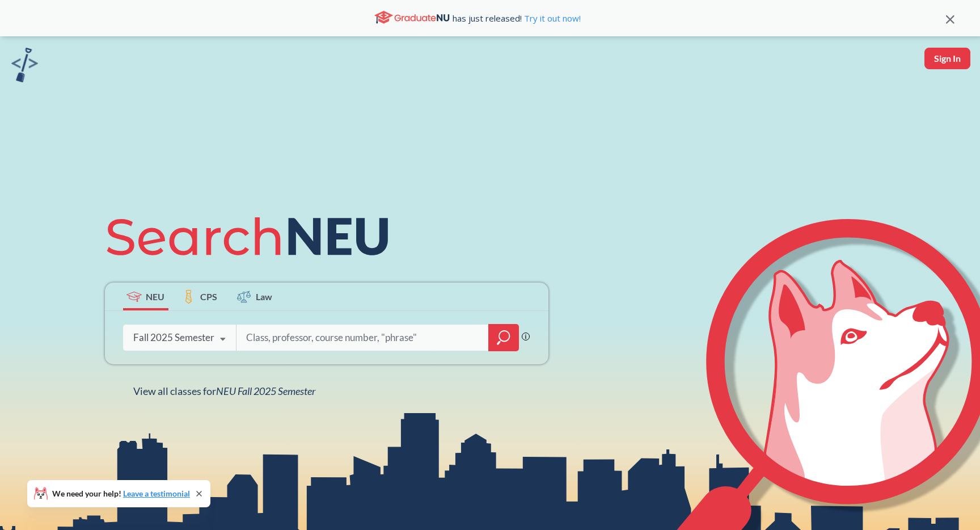 This screenshot has width=980, height=530. Describe the element at coordinates (551, 18) in the screenshot. I see `a: Try it out now!` at that location.